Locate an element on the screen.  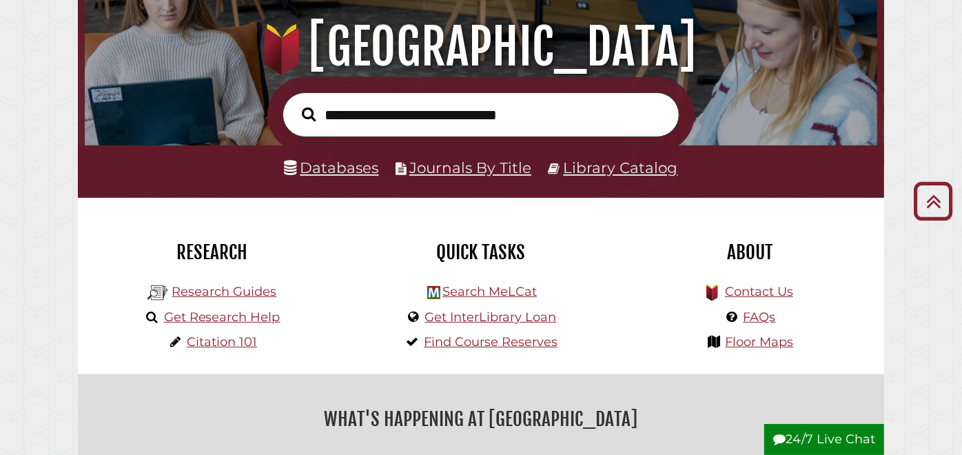
a: Get InterLibrary Loan is located at coordinates (491, 317).